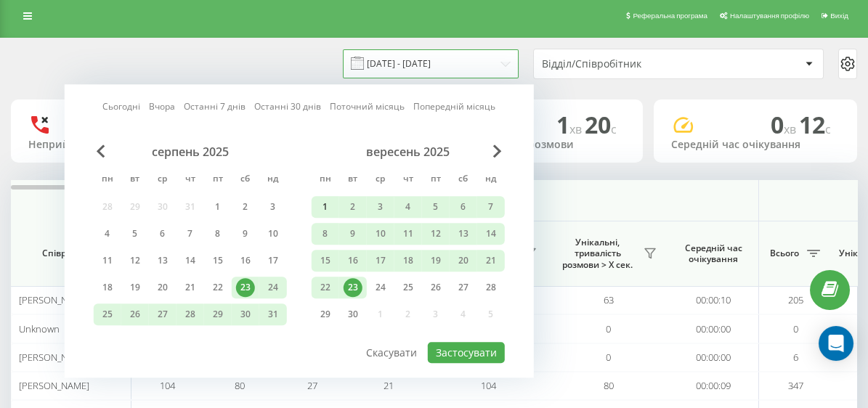 This screenshot has width=868, height=408. Describe the element at coordinates (769, 16) in the screenshot. I see `span: Налаштування профілю` at that location.